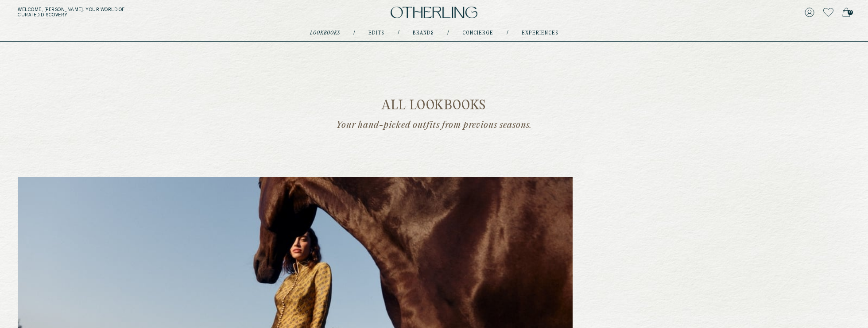  I want to click on span: 0, so click(850, 12).